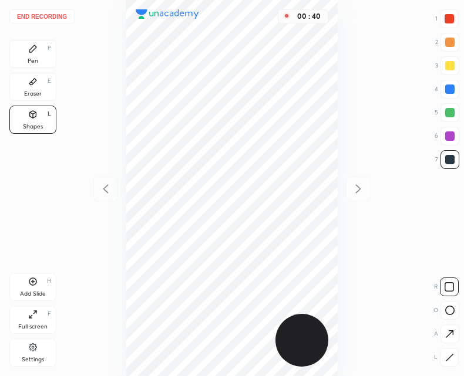 This screenshot has width=464, height=376. I want to click on div: A, so click(446, 334).